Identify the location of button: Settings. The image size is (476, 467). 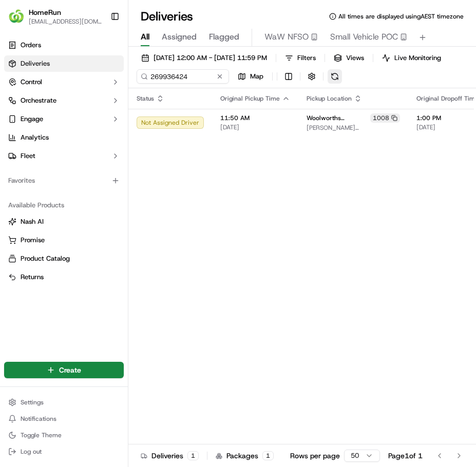
(63, 402).